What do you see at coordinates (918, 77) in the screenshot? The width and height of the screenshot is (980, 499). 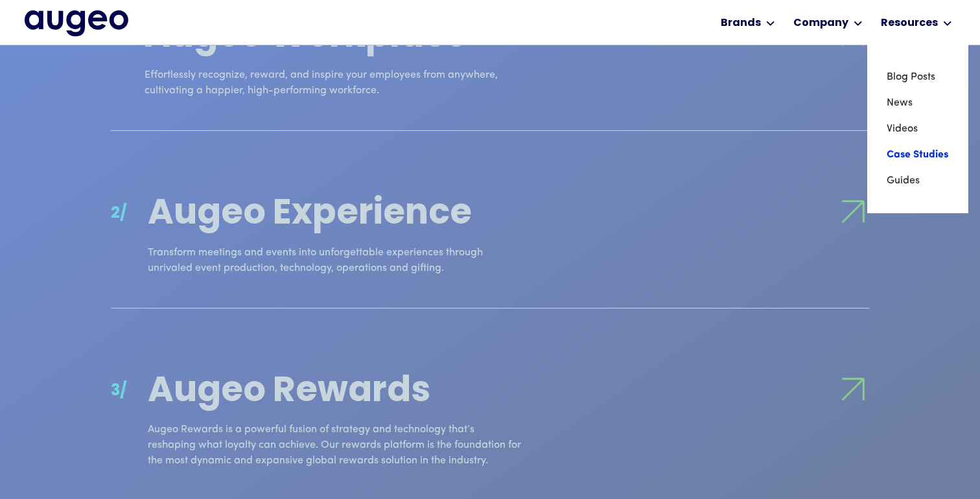 I see `a: Blog Posts` at bounding box center [918, 77].